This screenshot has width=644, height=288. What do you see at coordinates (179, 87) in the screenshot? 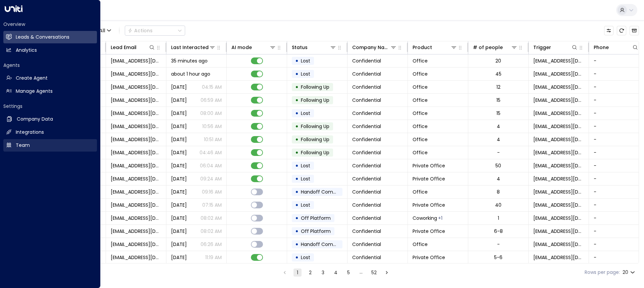
I see `span: Yesterday` at bounding box center [179, 87].